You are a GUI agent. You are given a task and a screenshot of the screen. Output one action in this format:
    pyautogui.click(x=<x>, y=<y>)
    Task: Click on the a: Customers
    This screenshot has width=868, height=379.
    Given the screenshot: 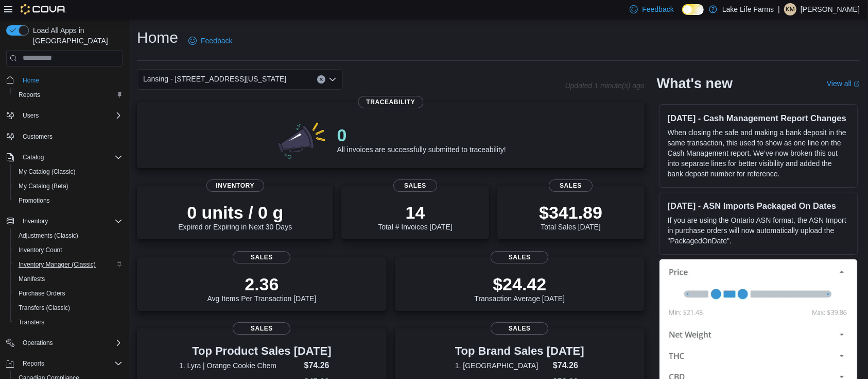 What is the action you would take?
    pyautogui.click(x=38, y=136)
    